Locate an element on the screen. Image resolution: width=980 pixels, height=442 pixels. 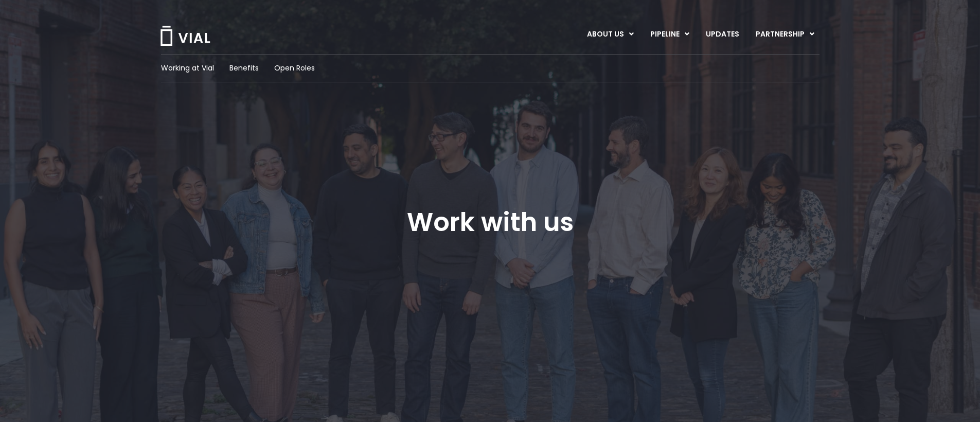
a: Open Roles is located at coordinates (294, 68).